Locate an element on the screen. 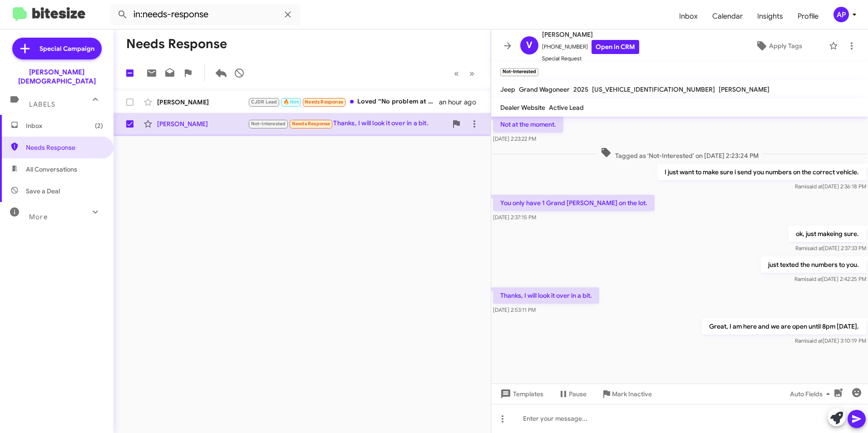 The width and height of the screenshot is (868, 433). span: Grand Wagoneer is located at coordinates (544, 89).